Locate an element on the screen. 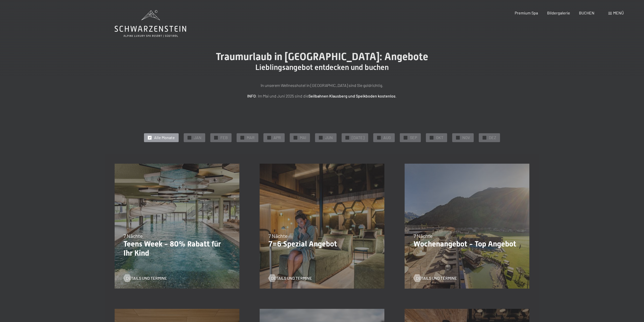 This screenshot has width=644, height=322. span: FEB is located at coordinates (224, 137).